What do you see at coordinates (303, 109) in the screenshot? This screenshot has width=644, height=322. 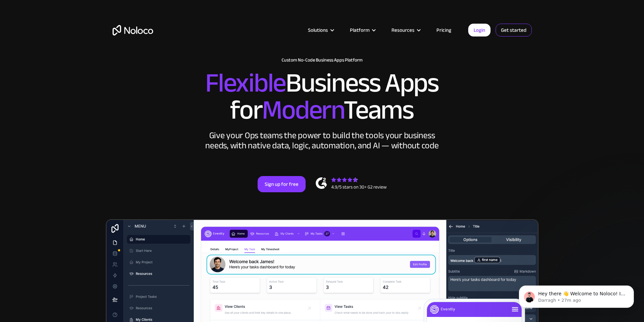 I see `span: Modern` at bounding box center [303, 109].